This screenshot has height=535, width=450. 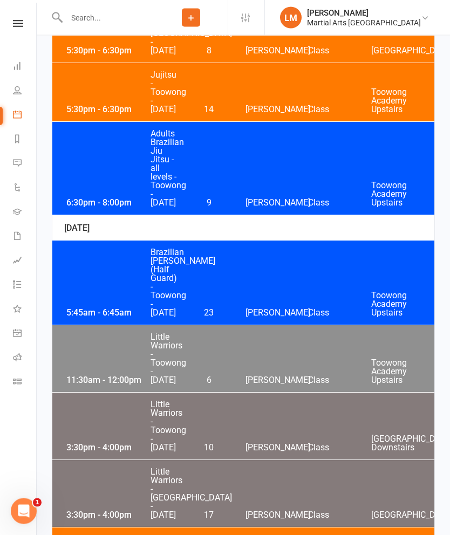 I want to click on a: What's New, so click(x=25, y=309).